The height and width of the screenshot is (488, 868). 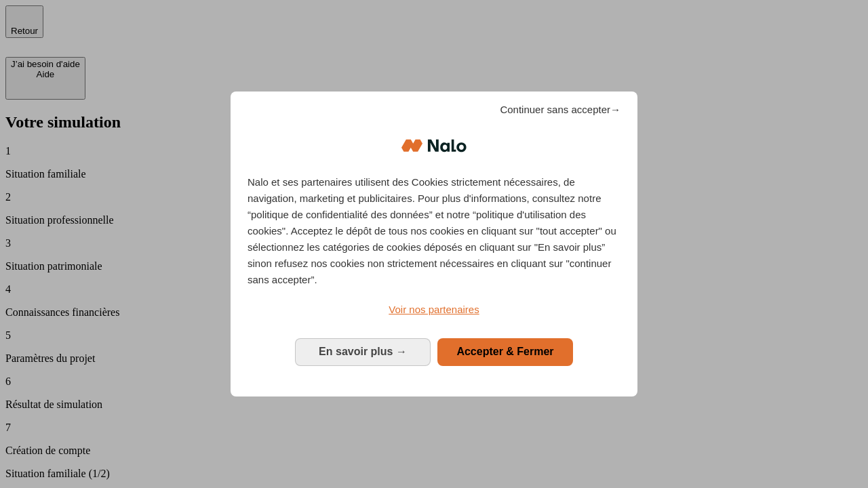 What do you see at coordinates (363, 352) in the screenshot?
I see `button: En savoir plus: Configurer vos consentements` at bounding box center [363, 352].